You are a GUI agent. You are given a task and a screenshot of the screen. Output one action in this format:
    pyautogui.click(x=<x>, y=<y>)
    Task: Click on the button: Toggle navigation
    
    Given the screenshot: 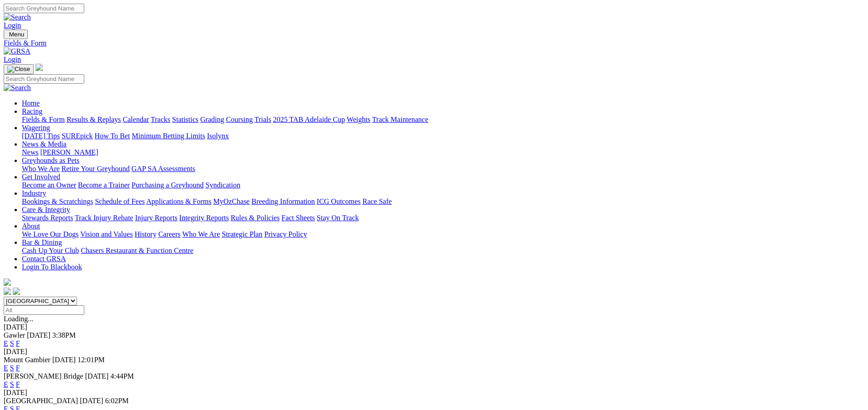 What is the action you would take?
    pyautogui.click(x=19, y=69)
    